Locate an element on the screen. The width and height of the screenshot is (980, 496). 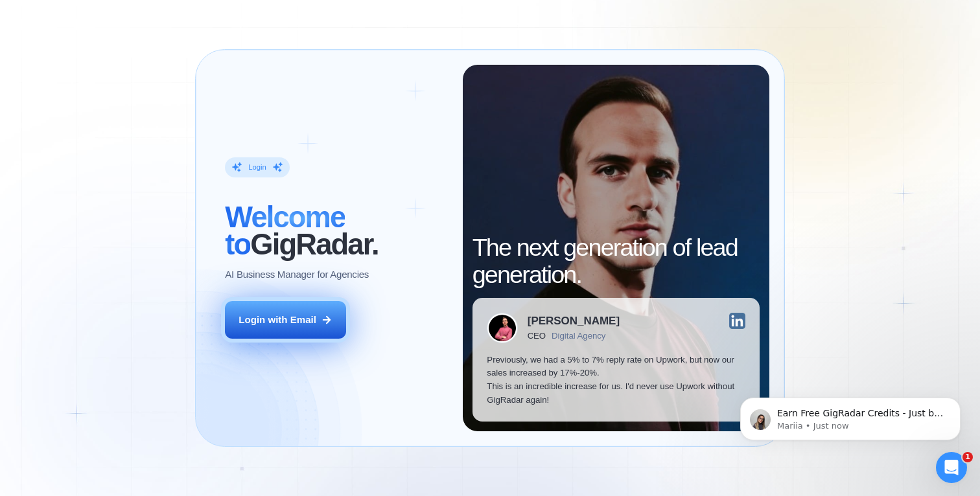
div: Digital Agency is located at coordinates (578, 335).